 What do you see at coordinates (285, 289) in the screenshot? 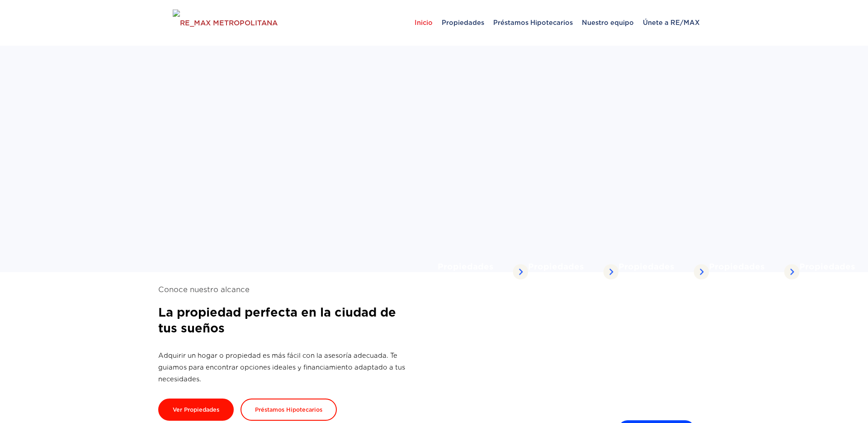
I see `span: Conoce nuestro alcance` at bounding box center [285, 289].